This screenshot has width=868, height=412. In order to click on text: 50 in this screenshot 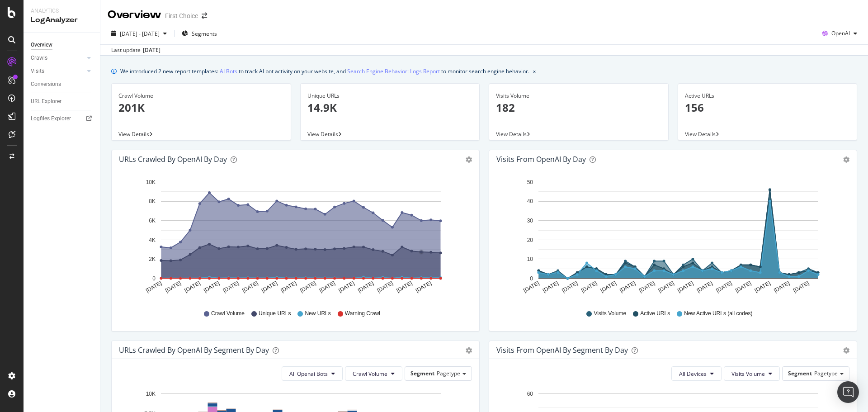, I will do `click(530, 182)`.